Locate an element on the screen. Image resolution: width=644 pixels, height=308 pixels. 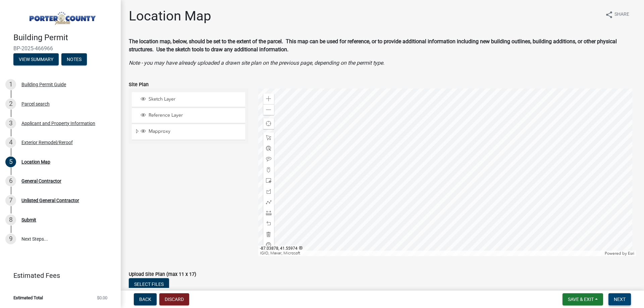
li: Mapproxy is located at coordinates (189, 132).